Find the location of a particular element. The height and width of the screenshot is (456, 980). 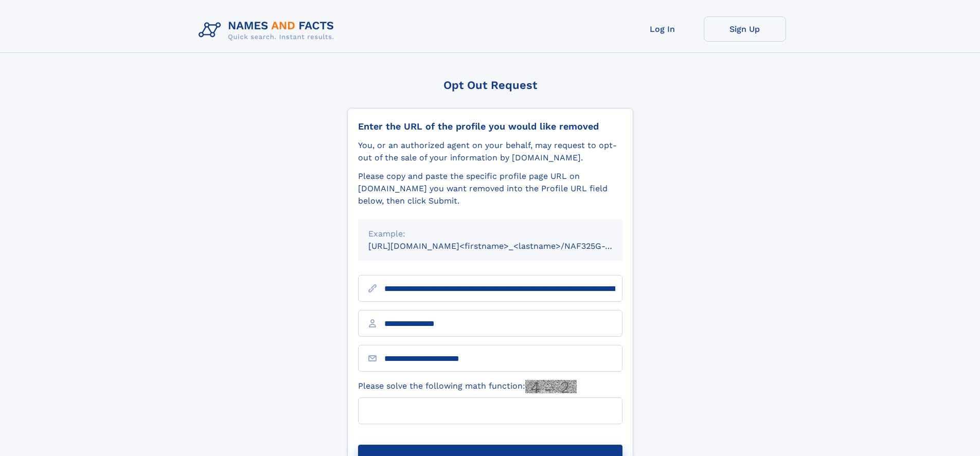

div: You, or an authorized agent on your behalf, may request to opt-out of the sale of your informatio... is located at coordinates (491, 152).